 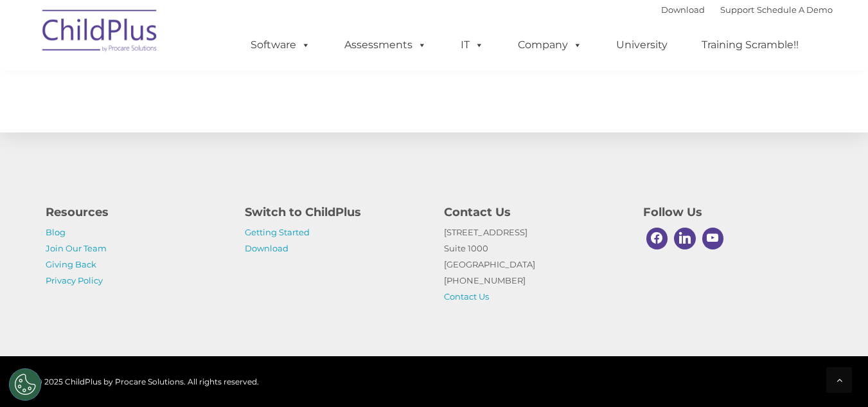 What do you see at coordinates (737, 10) in the screenshot?
I see `a: Support` at bounding box center [737, 10].